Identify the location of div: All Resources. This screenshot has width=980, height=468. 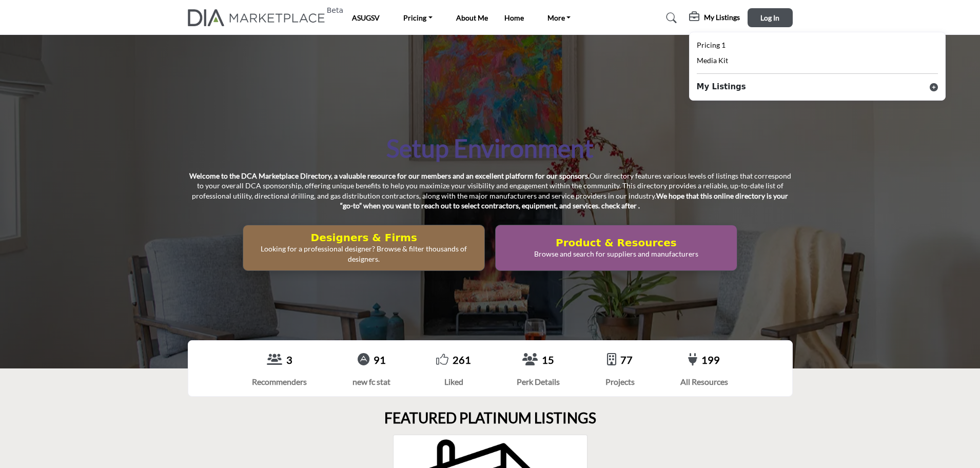
(704, 382).